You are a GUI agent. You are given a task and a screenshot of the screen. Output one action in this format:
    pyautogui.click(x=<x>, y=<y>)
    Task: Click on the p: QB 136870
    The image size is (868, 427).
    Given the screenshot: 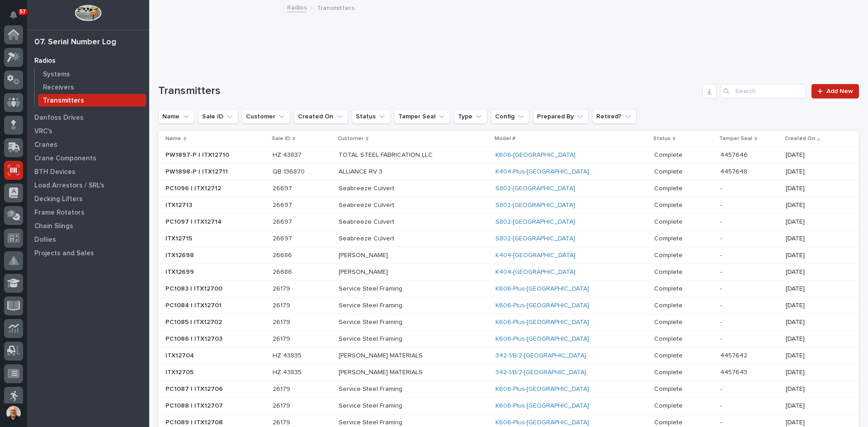 What is the action you would take?
    pyautogui.click(x=290, y=170)
    